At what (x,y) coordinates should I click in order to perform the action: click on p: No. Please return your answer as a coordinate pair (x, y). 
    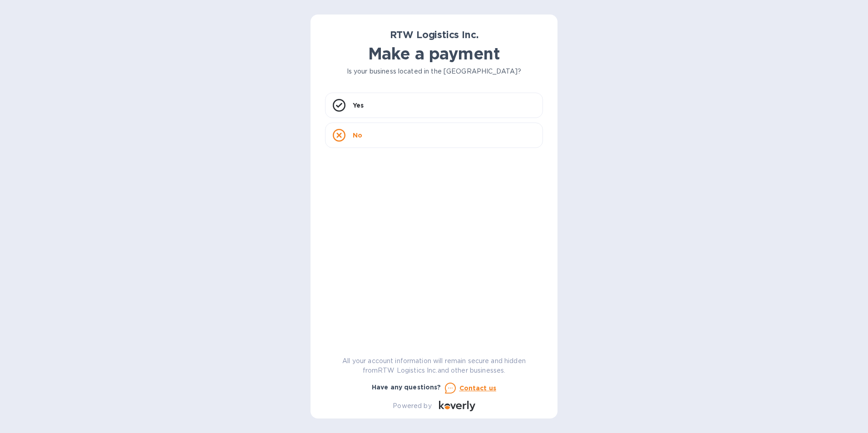
    Looking at the image, I should click on (357, 135).